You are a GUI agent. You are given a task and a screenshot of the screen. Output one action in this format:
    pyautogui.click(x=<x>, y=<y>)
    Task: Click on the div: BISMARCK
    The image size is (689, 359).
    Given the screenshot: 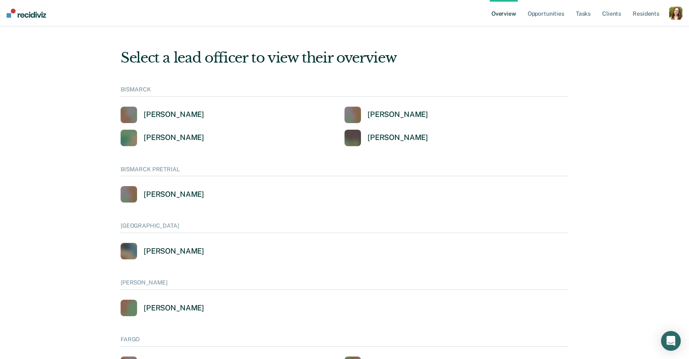 What is the action you would take?
    pyautogui.click(x=344, y=91)
    